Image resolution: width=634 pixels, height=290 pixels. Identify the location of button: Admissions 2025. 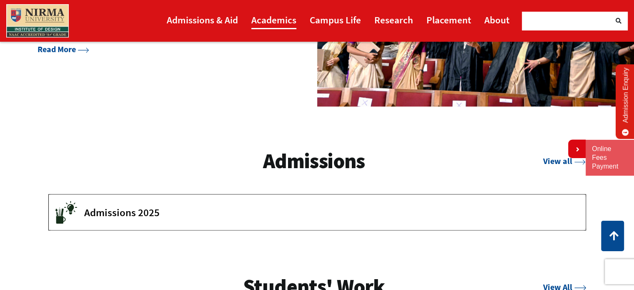
(317, 212).